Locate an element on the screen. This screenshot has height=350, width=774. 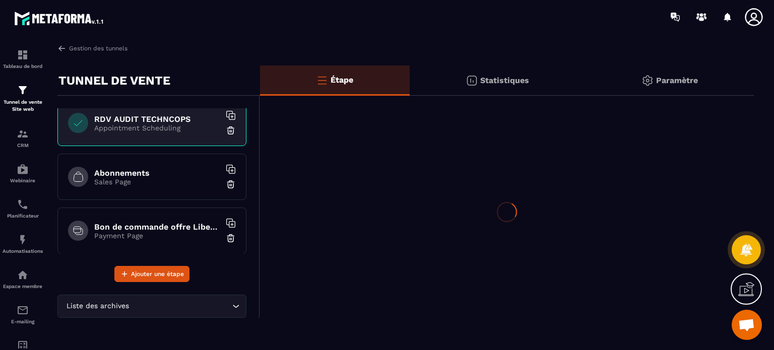
a: formationformationTunnel de vente Site web is located at coordinates (23, 98).